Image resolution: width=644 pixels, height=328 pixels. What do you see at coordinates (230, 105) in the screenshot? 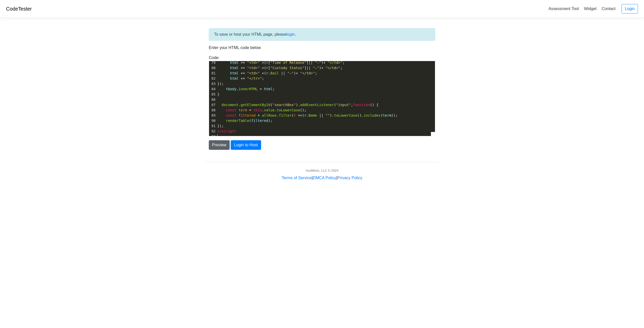
I see `span: document` at bounding box center [230, 105].